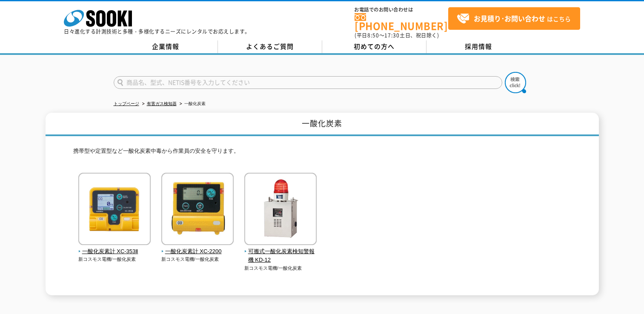 This screenshot has height=314, width=644. What do you see at coordinates (114, 210) in the screenshot?
I see `img: 一酸化炭素計 XC-353Ⅱ` at bounding box center [114, 210].